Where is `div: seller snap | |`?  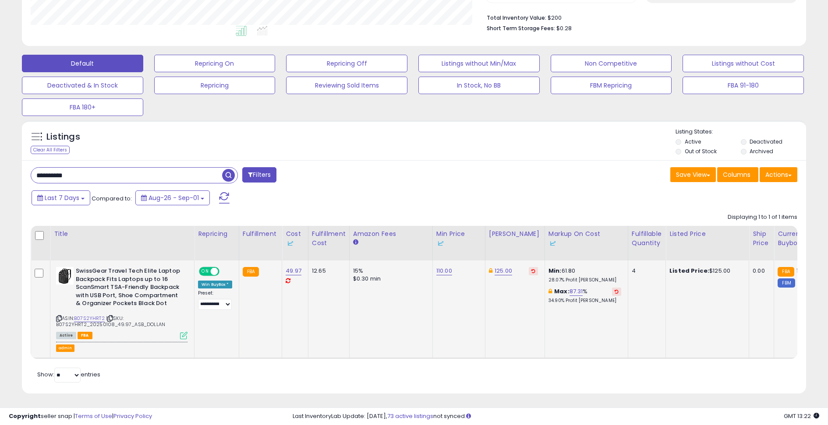
div: seller snap | | is located at coordinates (80, 417).